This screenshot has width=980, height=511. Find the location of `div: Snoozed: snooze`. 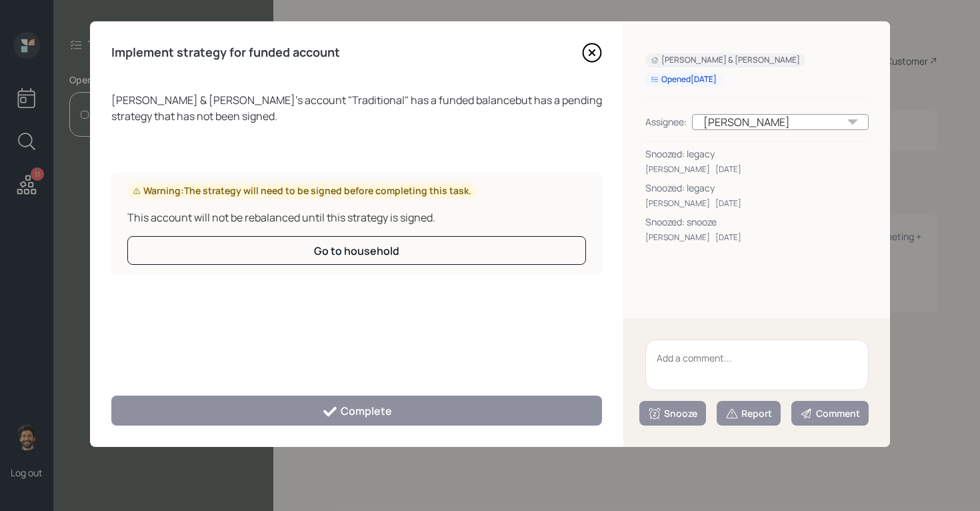

div: Snoozed: snooze is located at coordinates (757, 221).